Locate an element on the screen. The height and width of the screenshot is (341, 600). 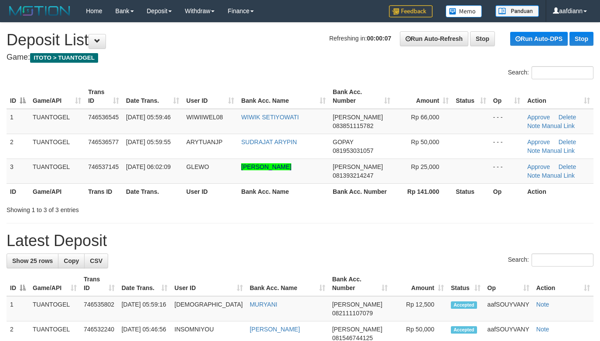
img: Feedback.jpg is located at coordinates (411, 11).